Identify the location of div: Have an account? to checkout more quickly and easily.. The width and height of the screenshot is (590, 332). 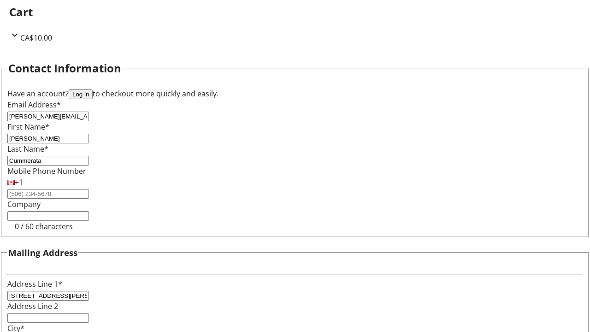
(295, 94).